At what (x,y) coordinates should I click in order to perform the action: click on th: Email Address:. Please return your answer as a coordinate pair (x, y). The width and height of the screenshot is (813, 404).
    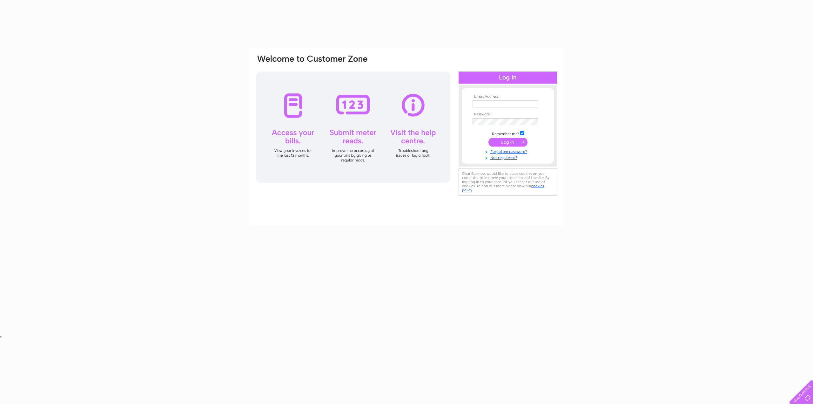
    Looking at the image, I should click on (508, 97).